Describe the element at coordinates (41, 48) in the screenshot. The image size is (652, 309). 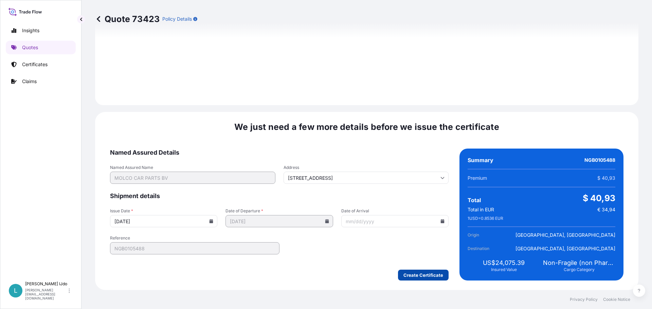
I see `a: Quotes` at that location.